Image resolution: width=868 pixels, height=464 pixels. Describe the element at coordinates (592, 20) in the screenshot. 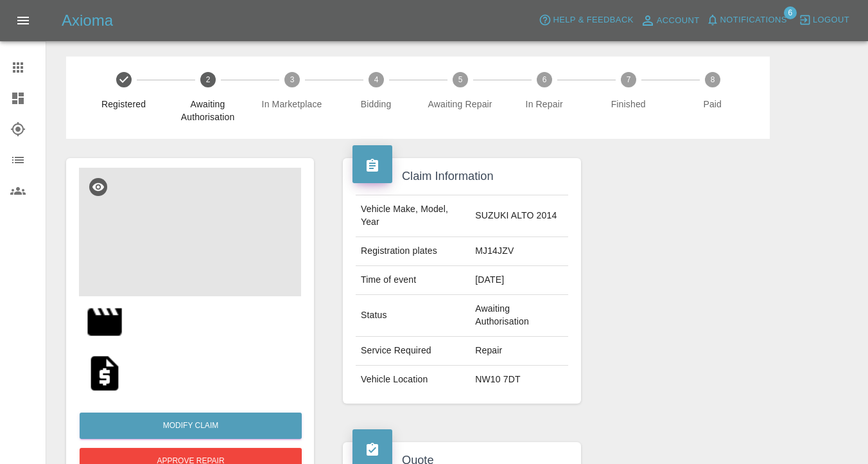

I see `span: Help & Feedback` at that location.